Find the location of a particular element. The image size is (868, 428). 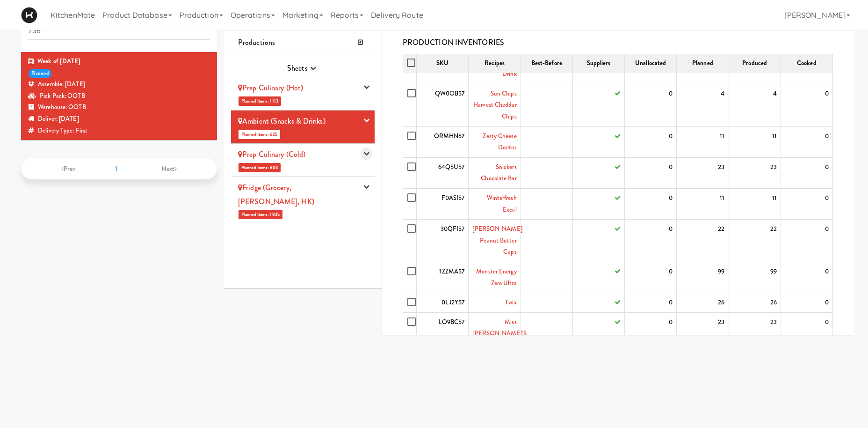

td: F0ASI57 is located at coordinates (443, 204).